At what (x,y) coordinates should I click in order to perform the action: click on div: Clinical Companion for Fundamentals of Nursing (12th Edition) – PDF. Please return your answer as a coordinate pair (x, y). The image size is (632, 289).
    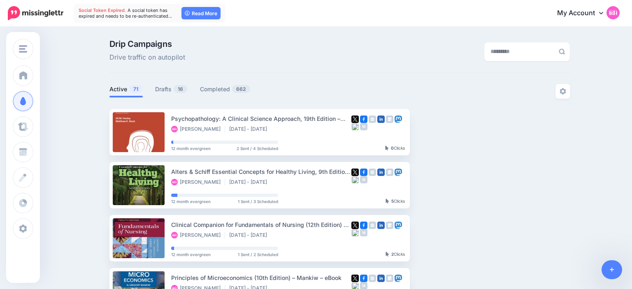
    Looking at the image, I should click on (261, 225).